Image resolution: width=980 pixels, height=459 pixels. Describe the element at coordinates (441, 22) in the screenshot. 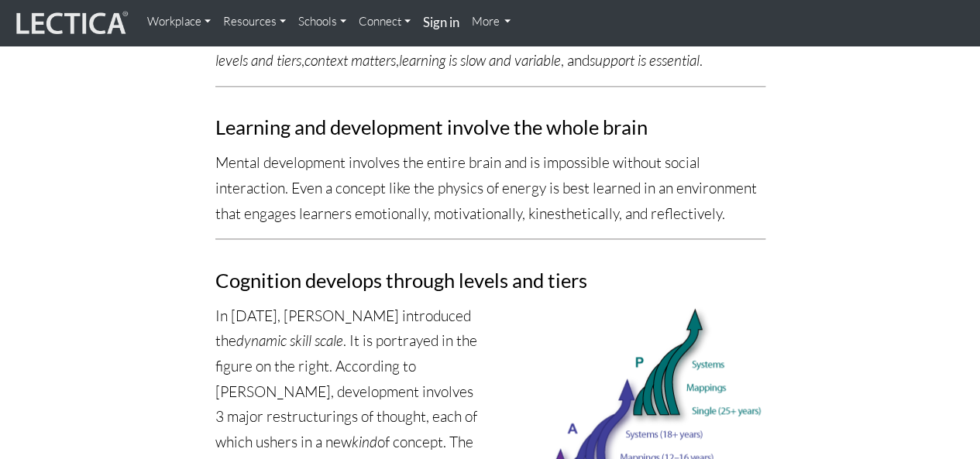

I see `strong: Sign in` at that location.